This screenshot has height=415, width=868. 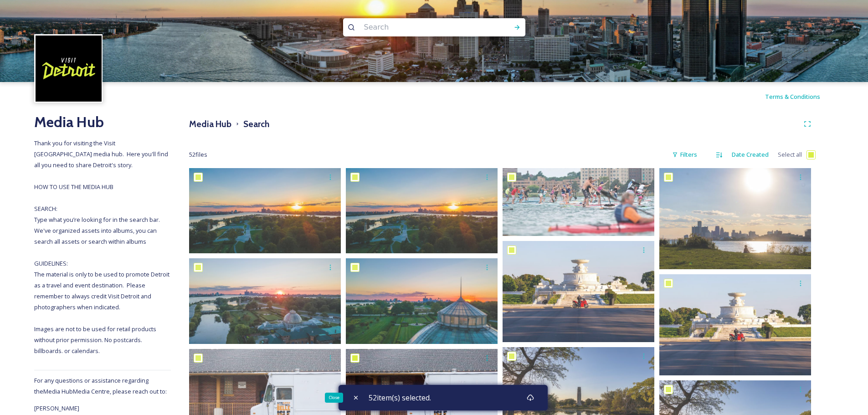 What do you see at coordinates (799, 97) in the screenshot?
I see `a: Terms & Conditions` at bounding box center [799, 97].